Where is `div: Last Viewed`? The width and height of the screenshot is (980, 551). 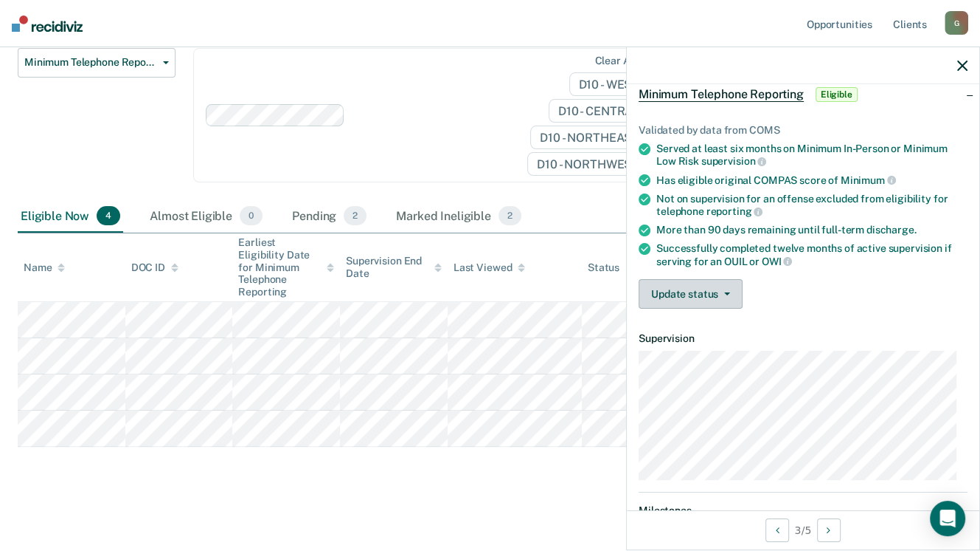 div: Last Viewed is located at coordinates (489, 267).